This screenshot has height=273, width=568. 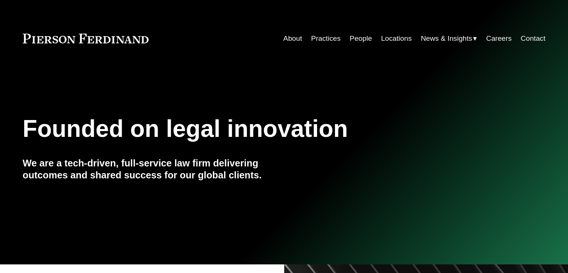 I want to click on a: Practices, so click(x=326, y=38).